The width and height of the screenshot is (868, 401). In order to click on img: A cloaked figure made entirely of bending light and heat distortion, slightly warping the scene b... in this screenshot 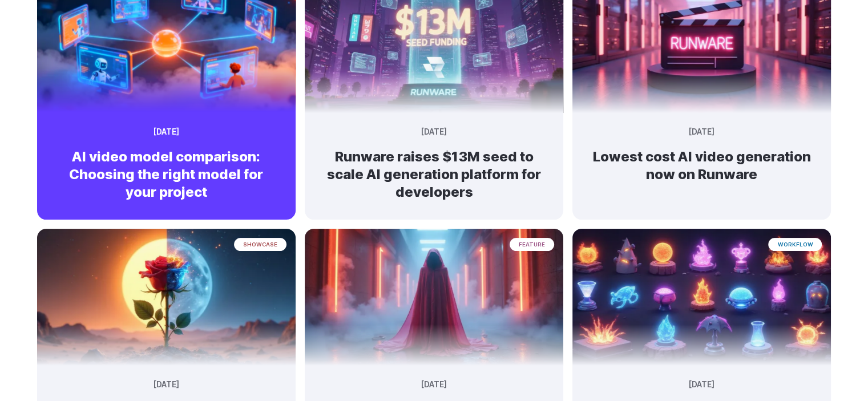, I will do `click(433, 297)`.